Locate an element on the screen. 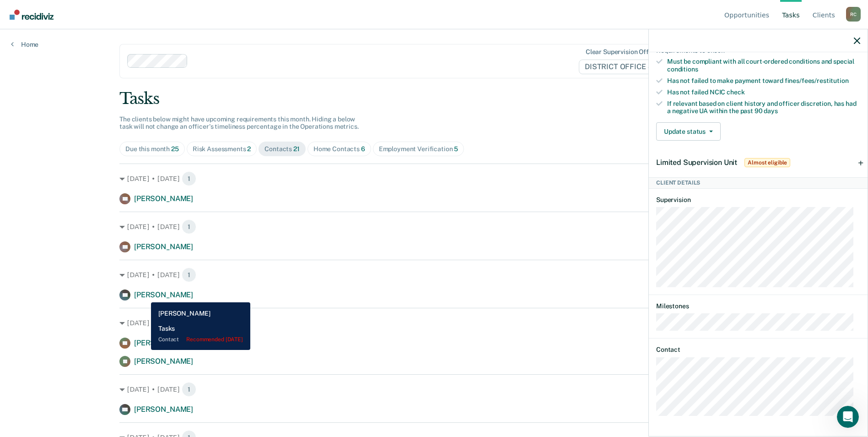  div: R C is located at coordinates (853, 14).